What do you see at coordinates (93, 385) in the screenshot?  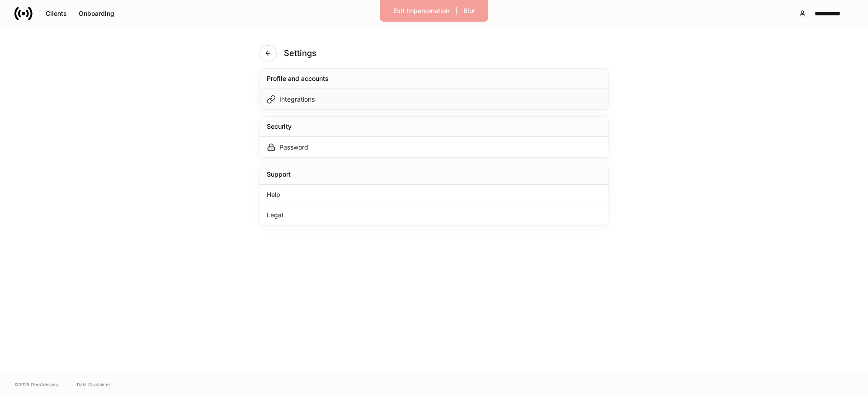 I see `a: Data Disclaimer` at bounding box center [93, 385].